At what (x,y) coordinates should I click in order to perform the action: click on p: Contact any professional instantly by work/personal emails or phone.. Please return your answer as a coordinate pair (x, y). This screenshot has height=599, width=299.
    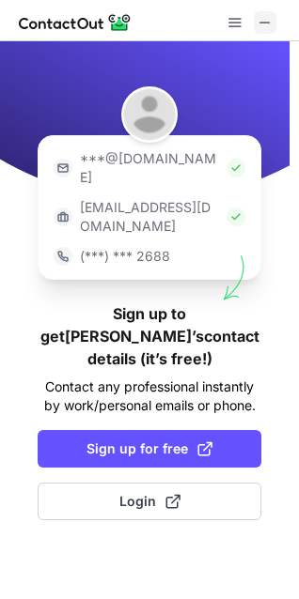
    Looking at the image, I should click on (149, 396).